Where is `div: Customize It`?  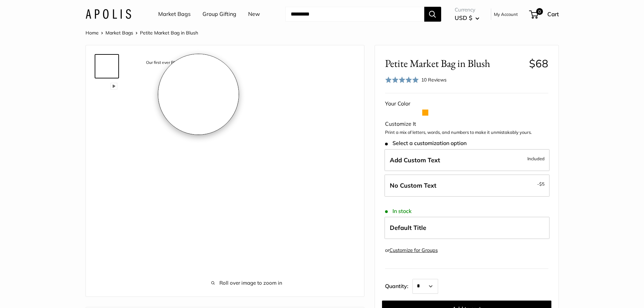
div: Customize It is located at coordinates (466, 124).